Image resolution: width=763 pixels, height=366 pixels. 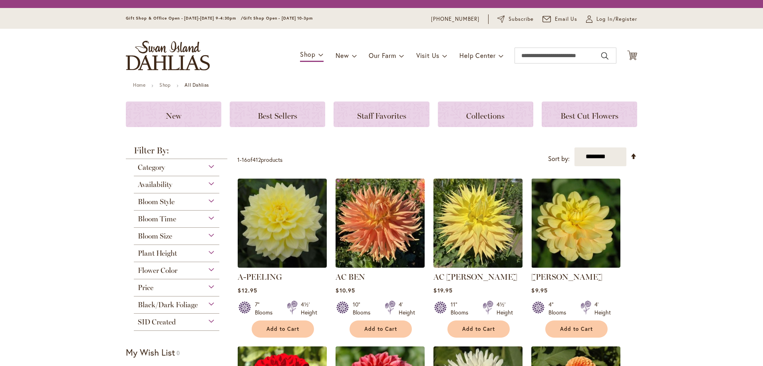 I want to click on span: $12.95, so click(x=247, y=290).